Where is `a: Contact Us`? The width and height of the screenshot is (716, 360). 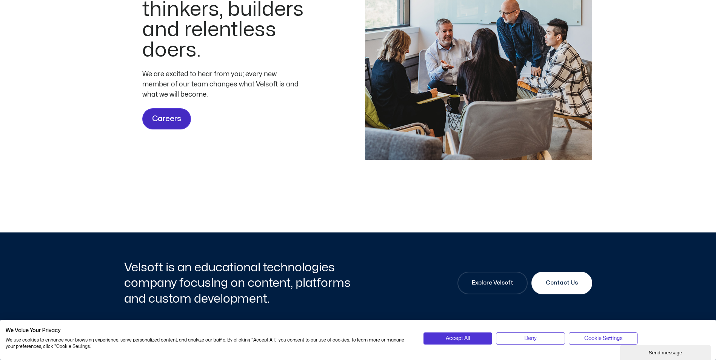
a: Contact Us is located at coordinates (561, 283).